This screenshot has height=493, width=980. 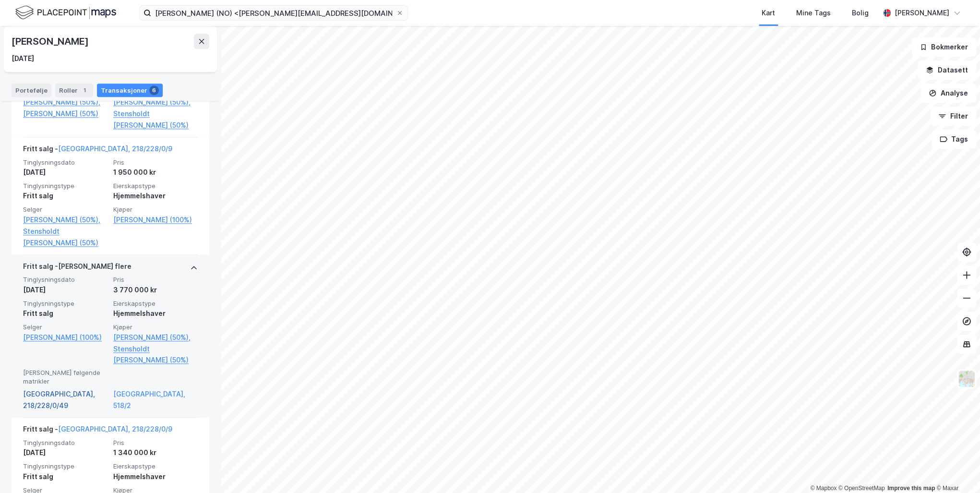 What do you see at coordinates (31, 90) in the screenshot?
I see `div: Portefølje` at bounding box center [31, 90].